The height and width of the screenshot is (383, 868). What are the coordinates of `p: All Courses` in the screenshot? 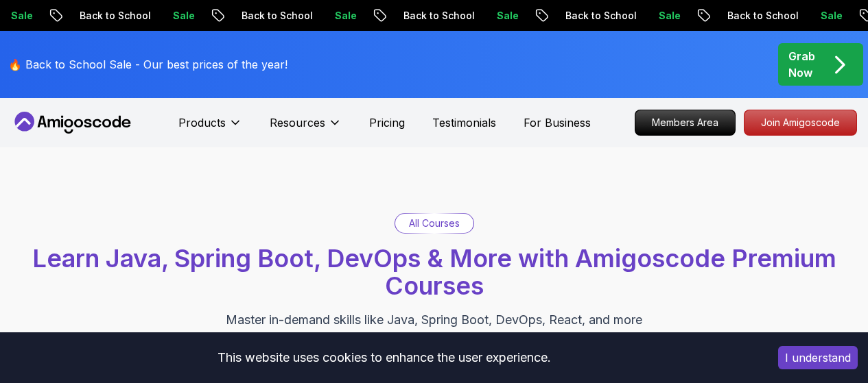 It's located at (434, 223).